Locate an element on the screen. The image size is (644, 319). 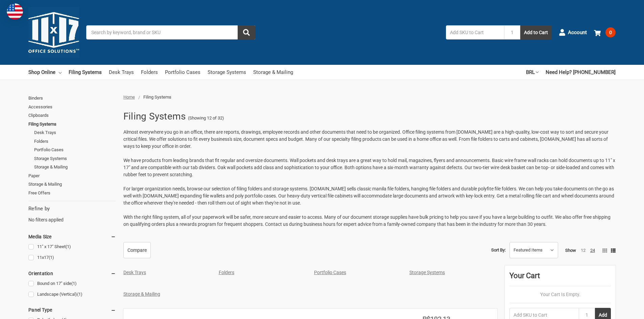
a: Binders is located at coordinates (72, 98).